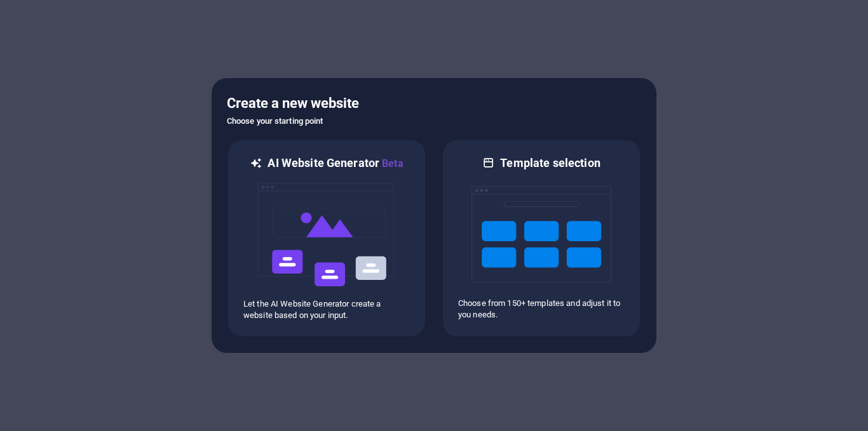 Image resolution: width=868 pixels, height=431 pixels. What do you see at coordinates (541, 309) in the screenshot?
I see `p: Choose from 150+ templates and adjust it to you needs.` at bounding box center [541, 309].